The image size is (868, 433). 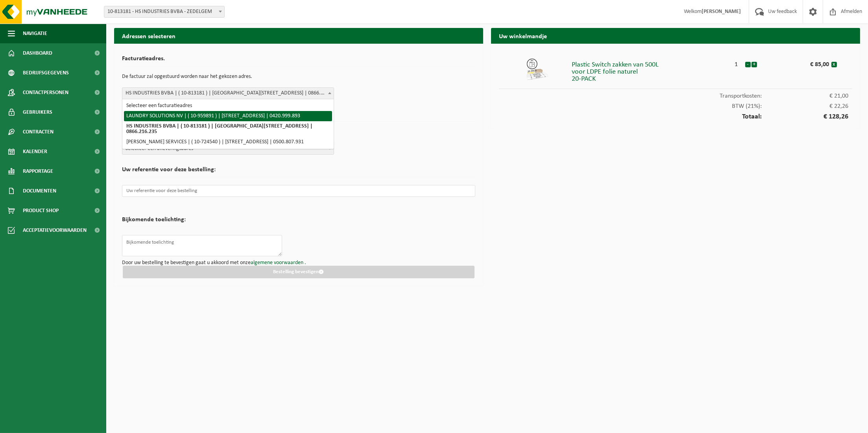 What do you see at coordinates (806, 62) in the screenshot?
I see `div: € 85,00` at bounding box center [806, 62].